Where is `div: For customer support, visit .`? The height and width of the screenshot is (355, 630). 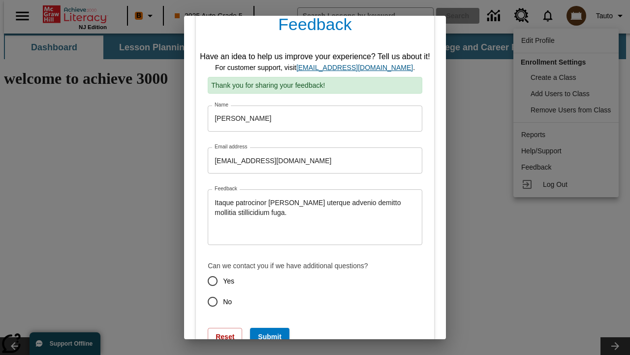 div: For customer support, visit . is located at coordinates (315, 67).